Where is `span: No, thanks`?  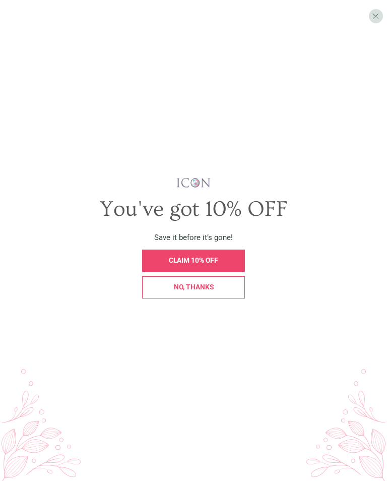
span: No, thanks is located at coordinates (194, 287).